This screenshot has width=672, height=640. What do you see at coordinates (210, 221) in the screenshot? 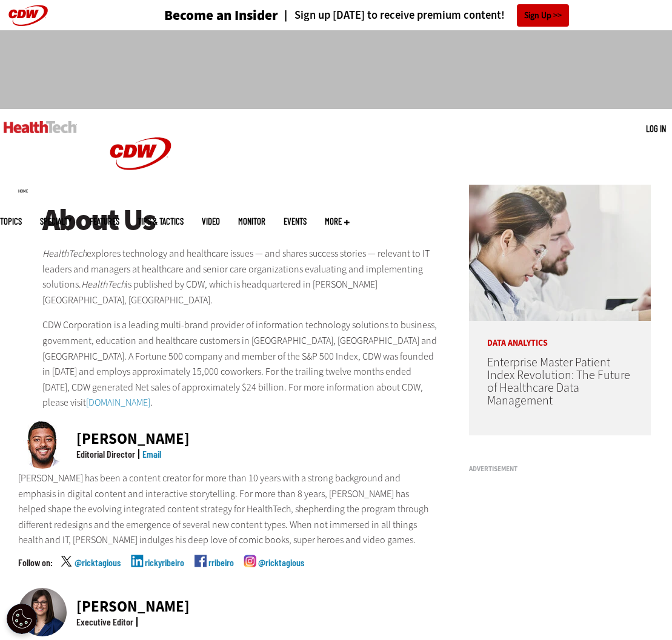
I see `a: Video` at bounding box center [210, 221].